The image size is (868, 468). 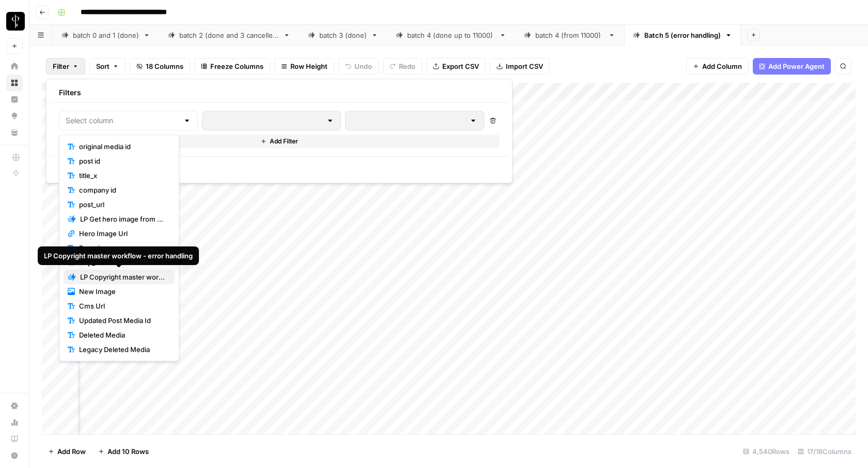 I want to click on div: Filters, so click(x=279, y=93).